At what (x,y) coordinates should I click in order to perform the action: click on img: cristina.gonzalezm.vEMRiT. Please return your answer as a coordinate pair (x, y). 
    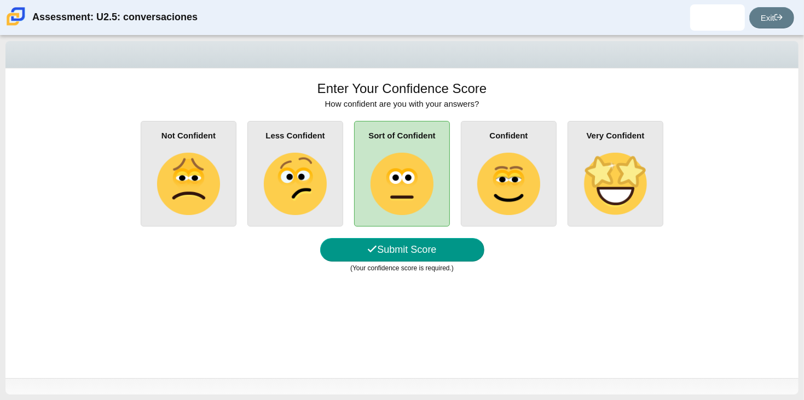
    Looking at the image, I should click on (718, 18).